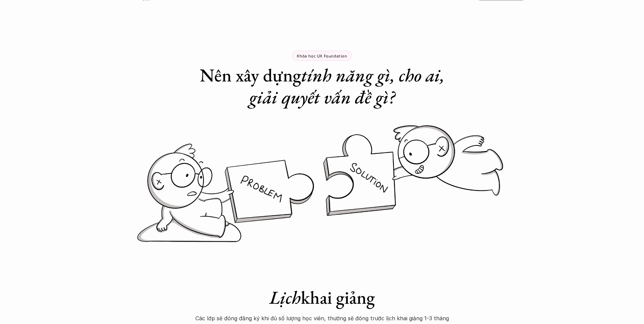  Describe the element at coordinates (285, 298) in the screenshot. I see `em: Lịch` at that location.